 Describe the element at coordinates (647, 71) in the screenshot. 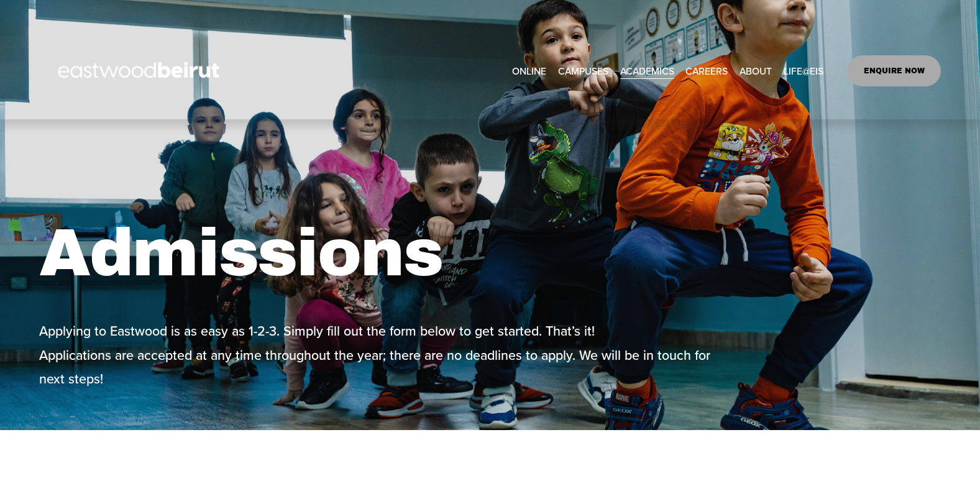

I see `span: ACADEMICS` at that location.